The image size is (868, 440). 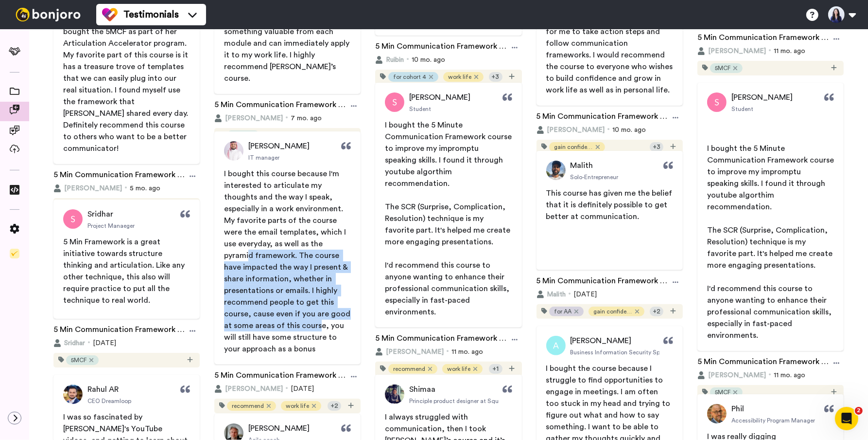 I want to click on span: Project Manaeger, so click(x=111, y=226).